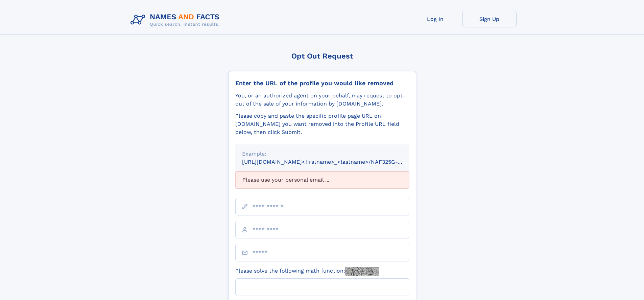 This screenshot has width=644, height=300. Describe the element at coordinates (176, 20) in the screenshot. I see `img: Logo Names and Facts` at that location.